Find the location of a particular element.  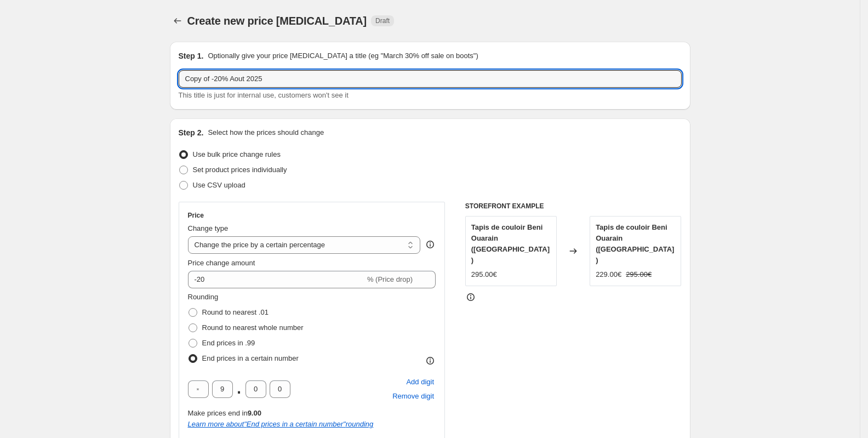

span: End prices in .99 is located at coordinates (228, 343).